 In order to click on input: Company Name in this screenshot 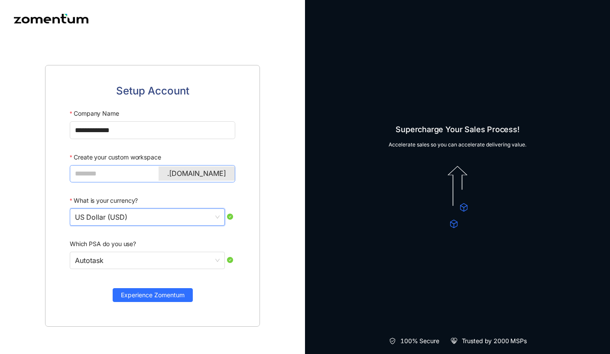, I will do `click(153, 130)`.